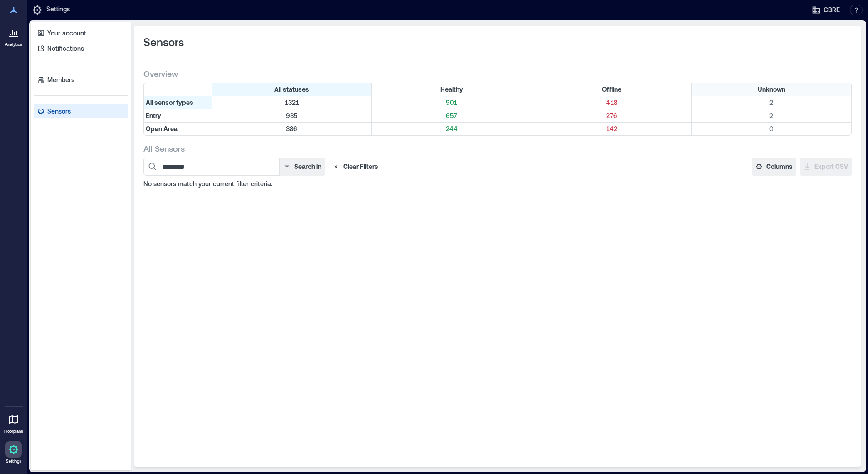 This screenshot has height=474, width=868. Describe the element at coordinates (612, 129) in the screenshot. I see `div: Filter by Type: Open Area & Status: Offline` at that location.